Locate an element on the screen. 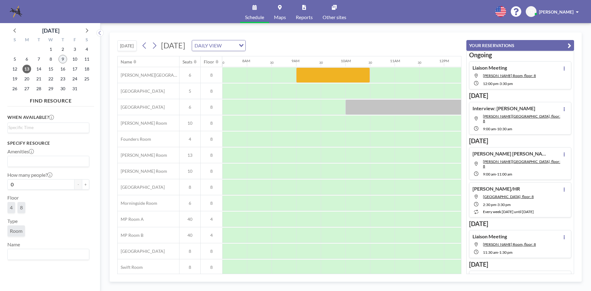  span: Schedule is located at coordinates (255, 17).